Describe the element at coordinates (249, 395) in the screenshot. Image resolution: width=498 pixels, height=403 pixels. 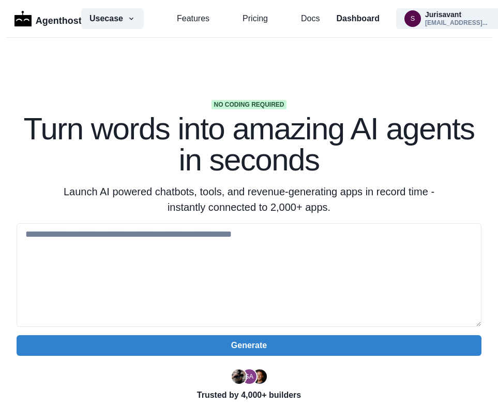
I see `p: Trusted by 4,000+ builders` at that location.